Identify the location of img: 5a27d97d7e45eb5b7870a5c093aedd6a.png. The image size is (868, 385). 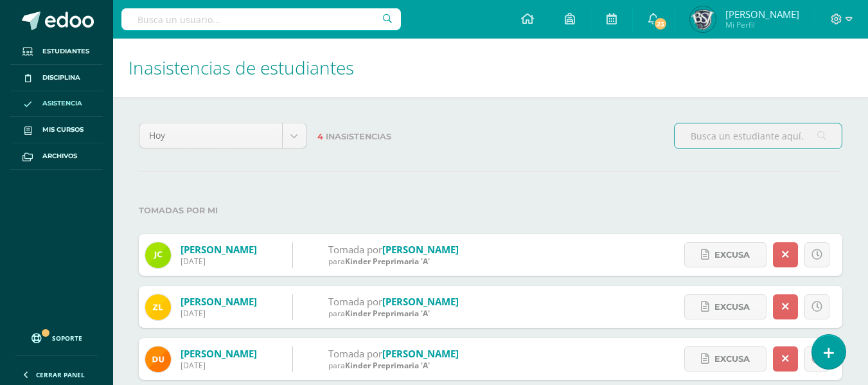
(158, 359).